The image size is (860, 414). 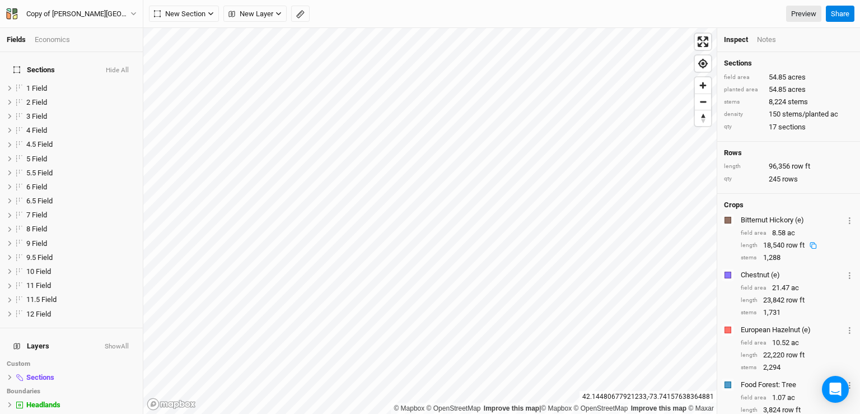 What do you see at coordinates (735, 40) in the screenshot?
I see `div: Inspect` at bounding box center [735, 40].